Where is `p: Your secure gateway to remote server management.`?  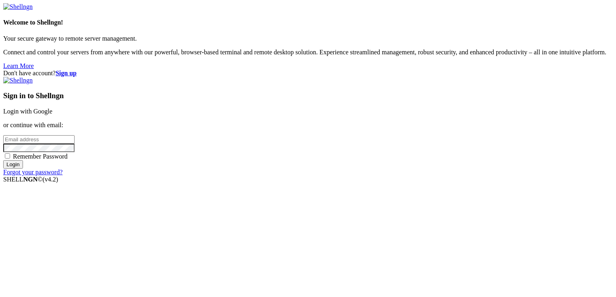 p: Your secure gateway to remote server management. is located at coordinates (308, 39).